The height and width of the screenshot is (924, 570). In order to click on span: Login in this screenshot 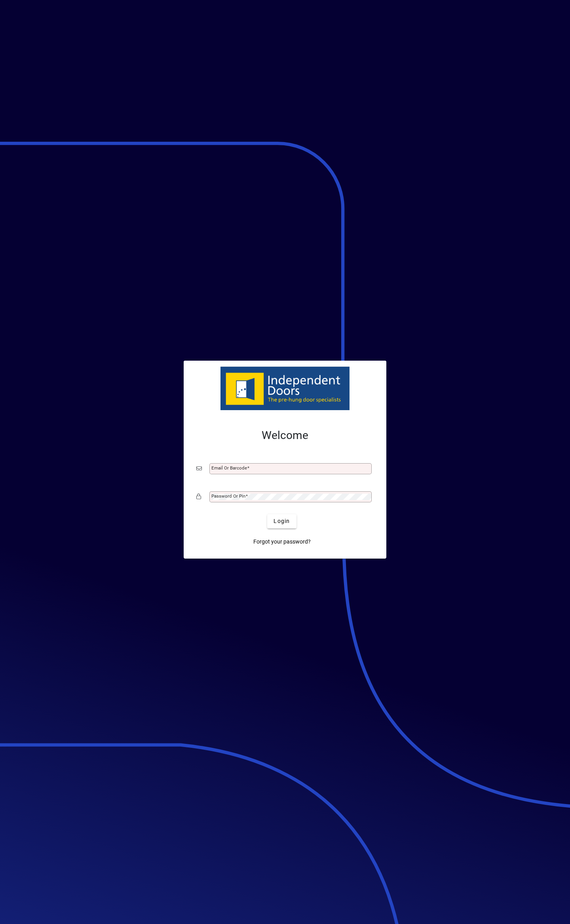, I will do `click(282, 522)`.